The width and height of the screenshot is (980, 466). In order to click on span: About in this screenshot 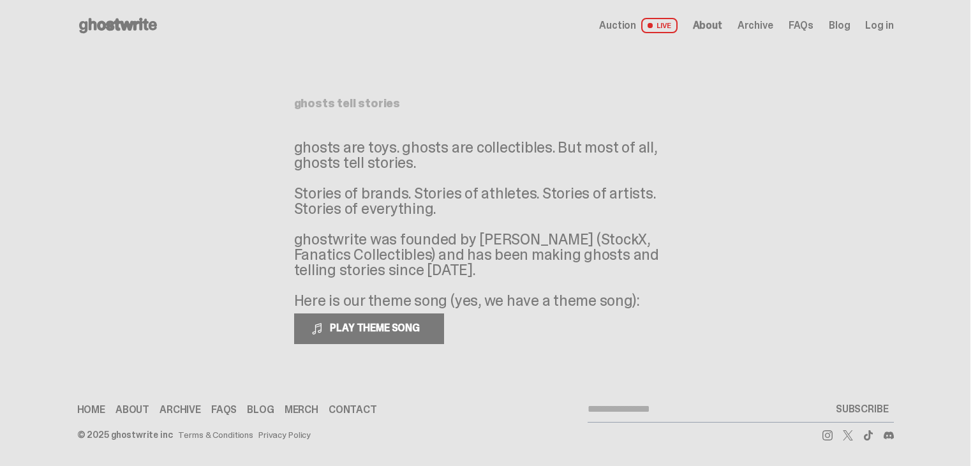, I will do `click(707, 26)`.